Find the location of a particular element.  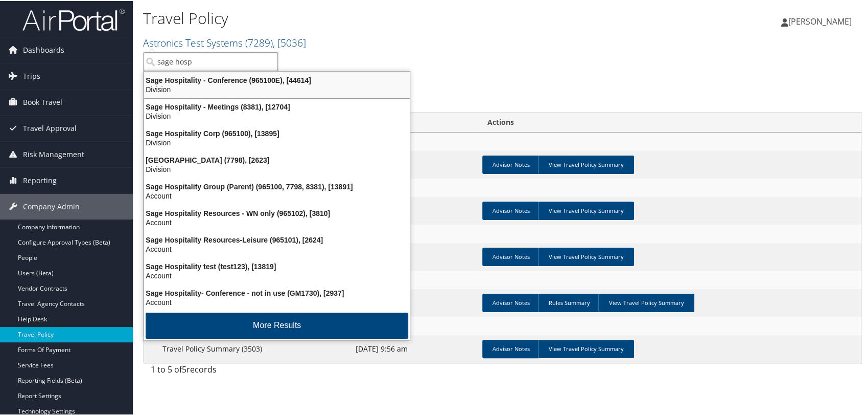

button: More Results is located at coordinates (277, 324).